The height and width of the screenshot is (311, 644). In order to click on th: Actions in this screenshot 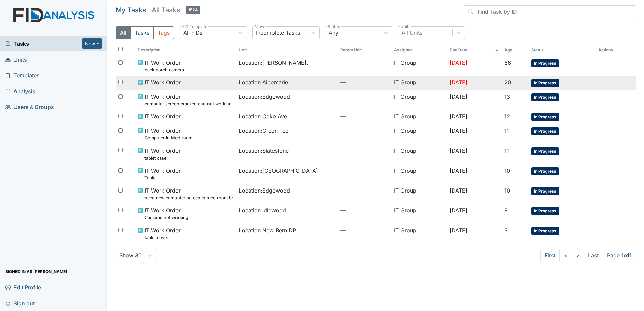, I will do `click(612, 50)`.